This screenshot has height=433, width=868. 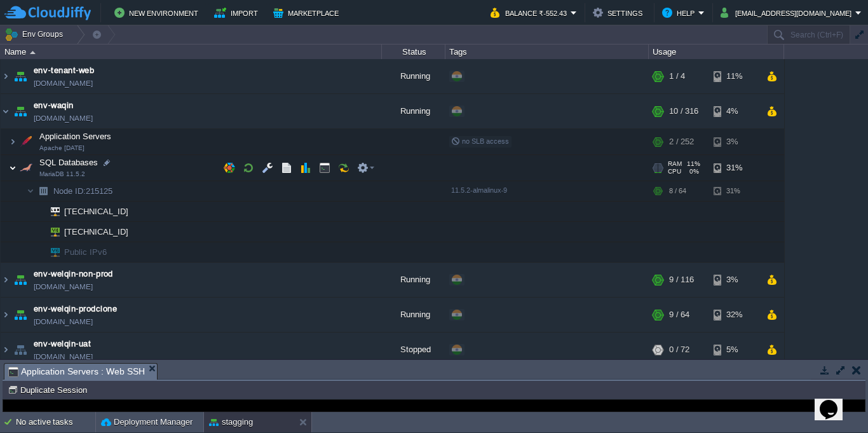 What do you see at coordinates (734, 350) in the screenshot?
I see `div: 5%` at bounding box center [734, 350].